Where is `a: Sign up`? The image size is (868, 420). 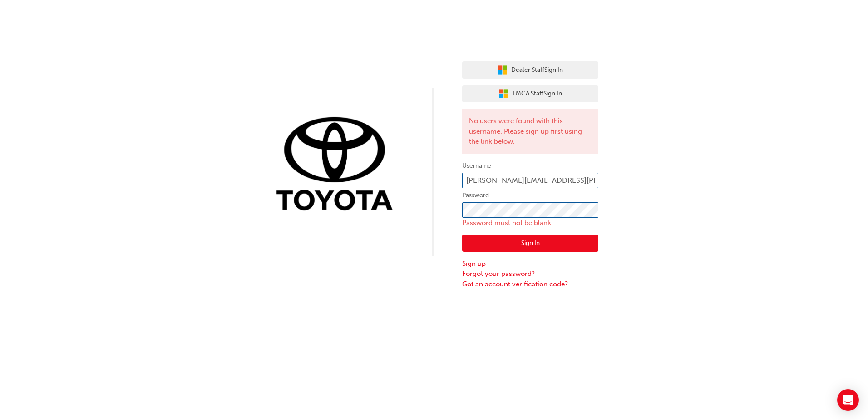
a: Sign up is located at coordinates (530, 264).